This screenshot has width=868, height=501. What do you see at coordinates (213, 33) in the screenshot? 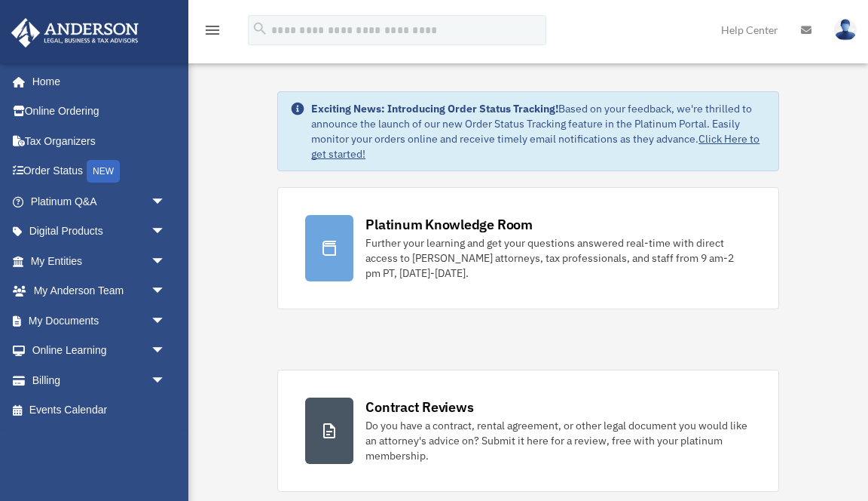
I see `a: menu` at bounding box center [213, 33].